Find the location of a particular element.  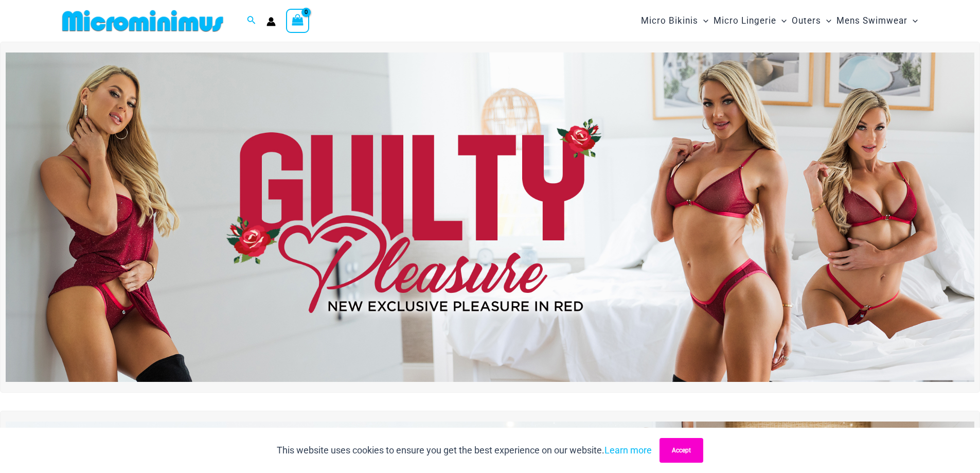

a: OutersMenu ToggleMenu Toggle is located at coordinates (812, 21).